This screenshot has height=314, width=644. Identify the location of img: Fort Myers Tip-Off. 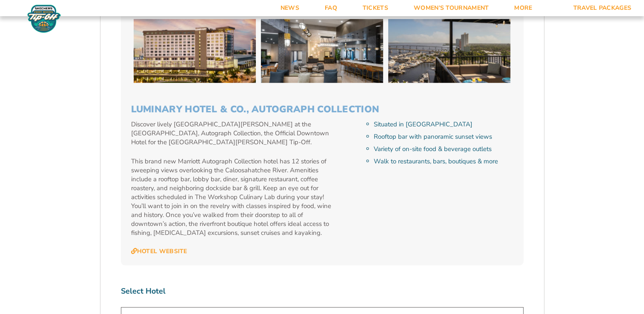
(44, 19).